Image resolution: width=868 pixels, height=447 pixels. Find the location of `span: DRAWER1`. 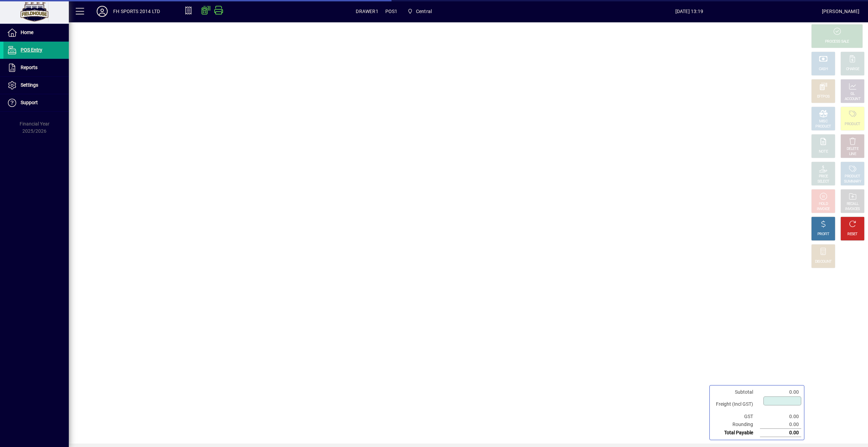

span: DRAWER1 is located at coordinates (367, 11).